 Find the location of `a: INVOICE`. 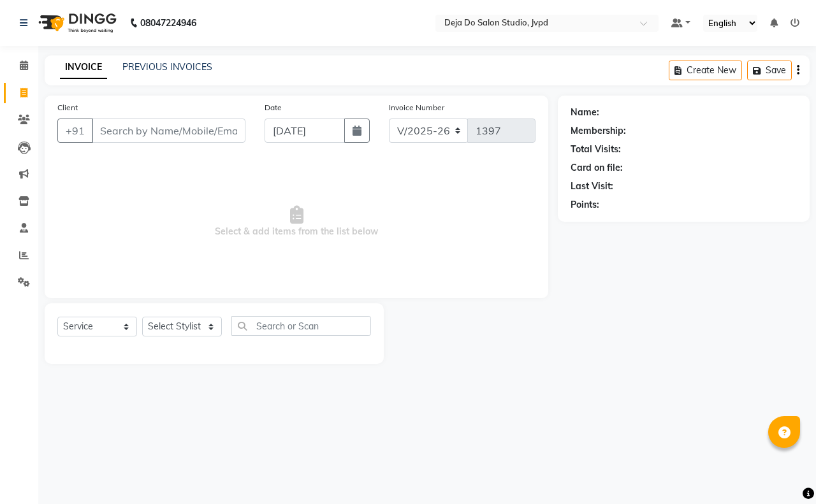

a: INVOICE is located at coordinates (84, 68).